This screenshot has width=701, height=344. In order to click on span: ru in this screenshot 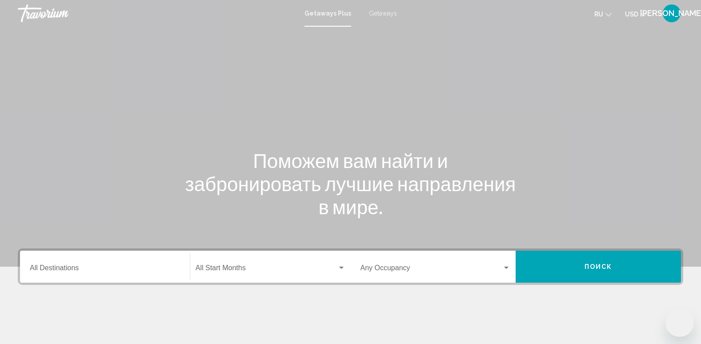, I will do `click(598, 14)`.